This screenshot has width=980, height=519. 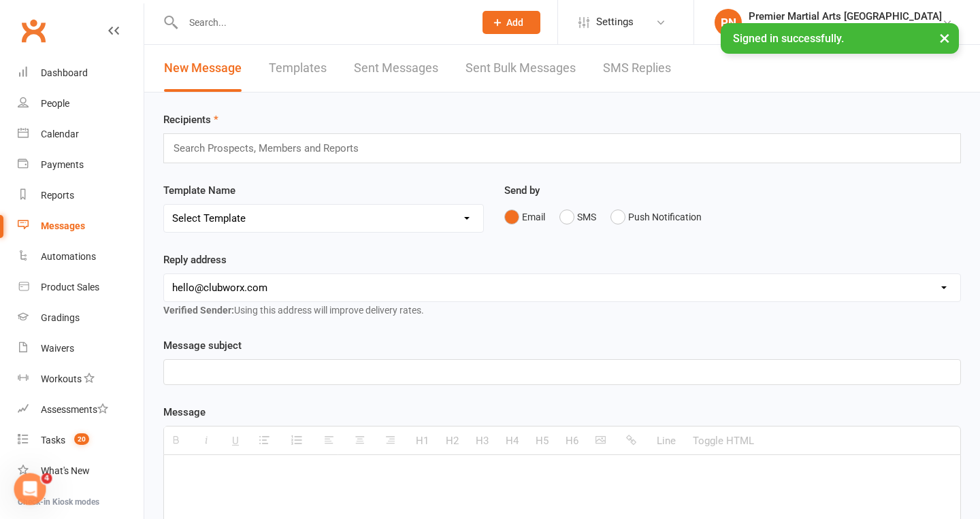 I want to click on div: People, so click(x=55, y=104).